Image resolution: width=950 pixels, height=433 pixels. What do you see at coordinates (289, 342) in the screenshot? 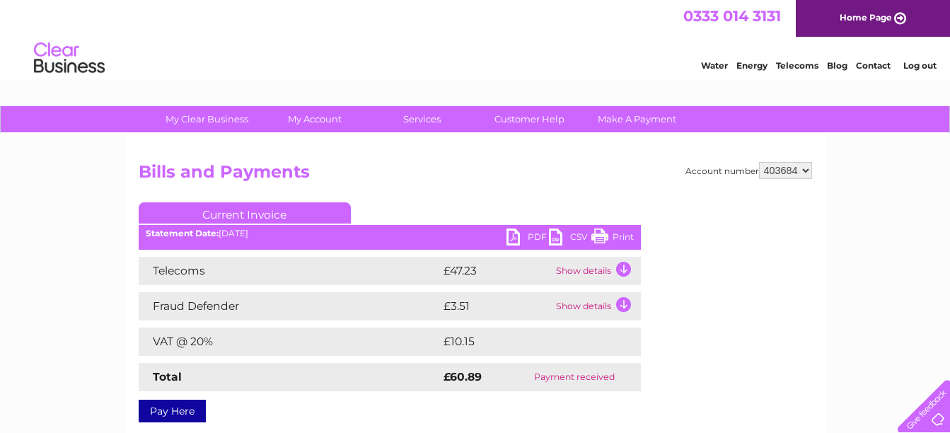
I see `td: VAT @ 20%` at bounding box center [289, 342].